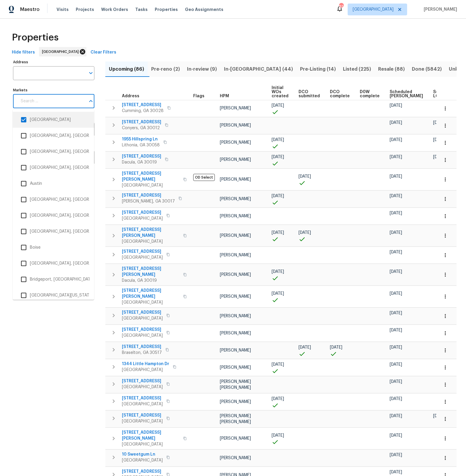 The width and height of the screenshot is (466, 476). What do you see at coordinates (318, 69) in the screenshot?
I see `span: Pre-Listing (14)` at bounding box center [318, 69].